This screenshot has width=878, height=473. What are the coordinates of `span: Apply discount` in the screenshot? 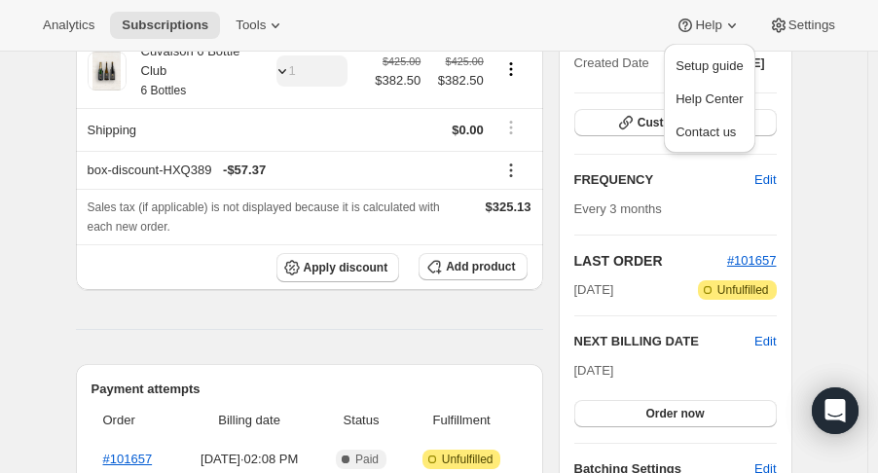 It's located at (346, 268).